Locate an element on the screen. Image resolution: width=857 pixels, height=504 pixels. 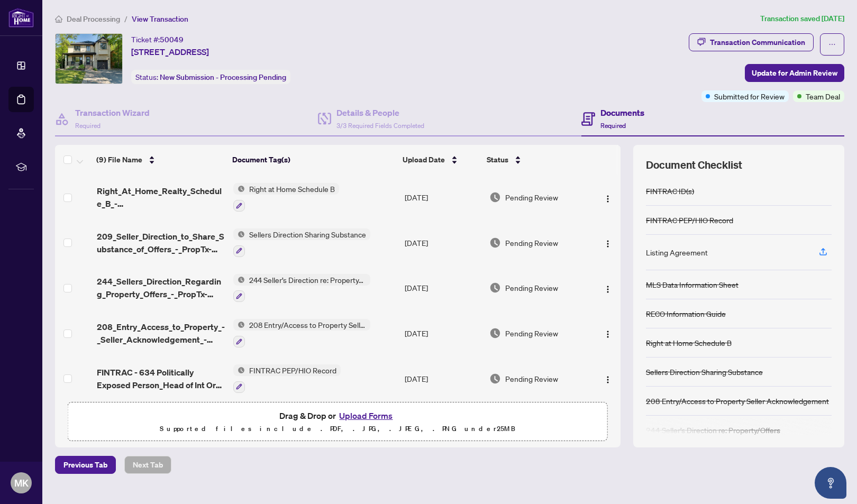
span: Upload Date is located at coordinates (424, 160).